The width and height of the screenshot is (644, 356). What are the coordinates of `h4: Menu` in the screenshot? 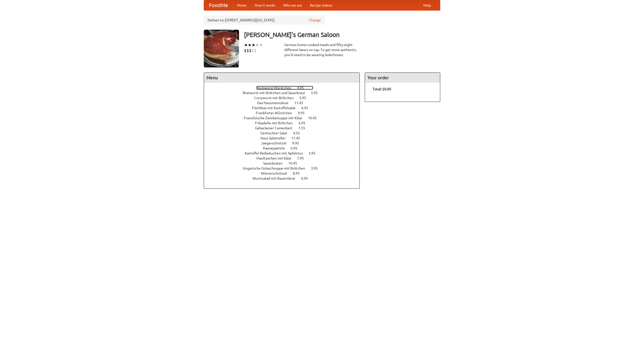 It's located at (281, 78).